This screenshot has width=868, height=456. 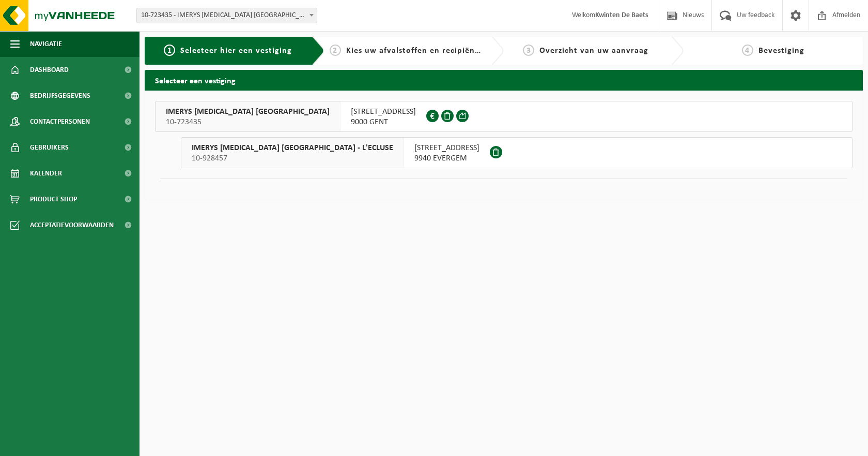 I want to click on span: 9000 GENT, so click(x=383, y=122).